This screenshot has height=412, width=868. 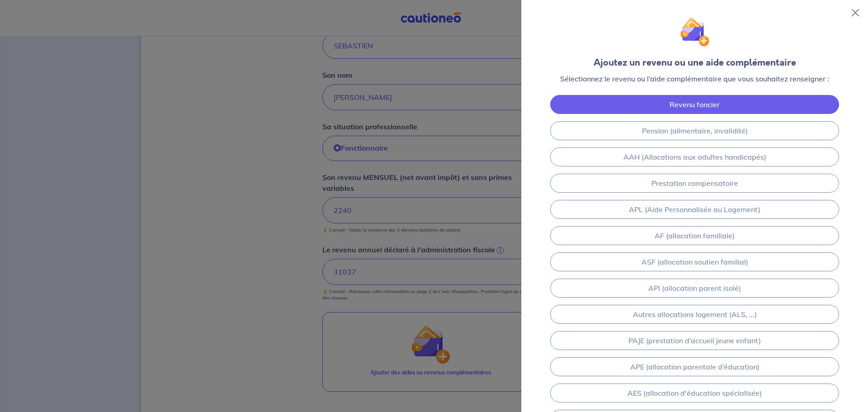 I want to click on a: AES (allocation d'éducation spécialisée), so click(x=694, y=393).